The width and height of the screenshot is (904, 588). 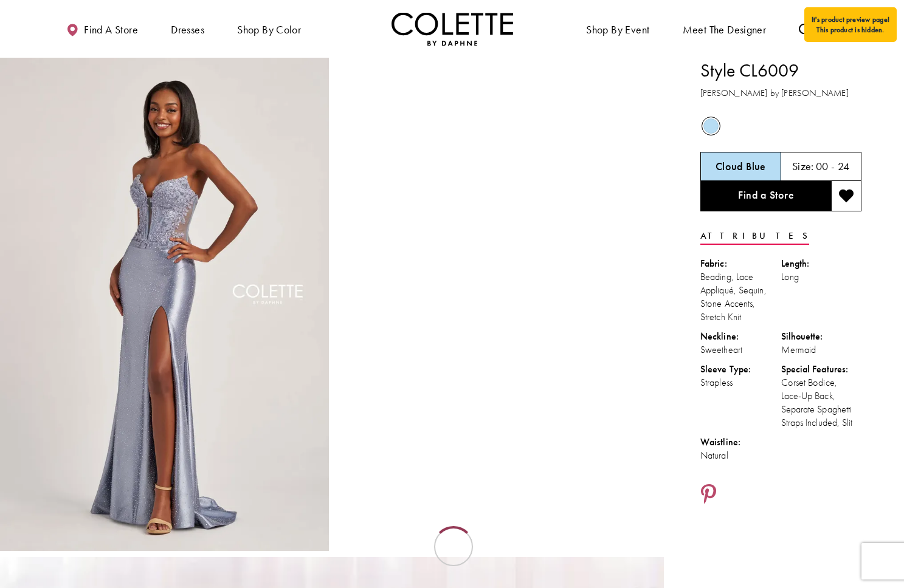 I want to click on a: Attributes, so click(x=754, y=236).